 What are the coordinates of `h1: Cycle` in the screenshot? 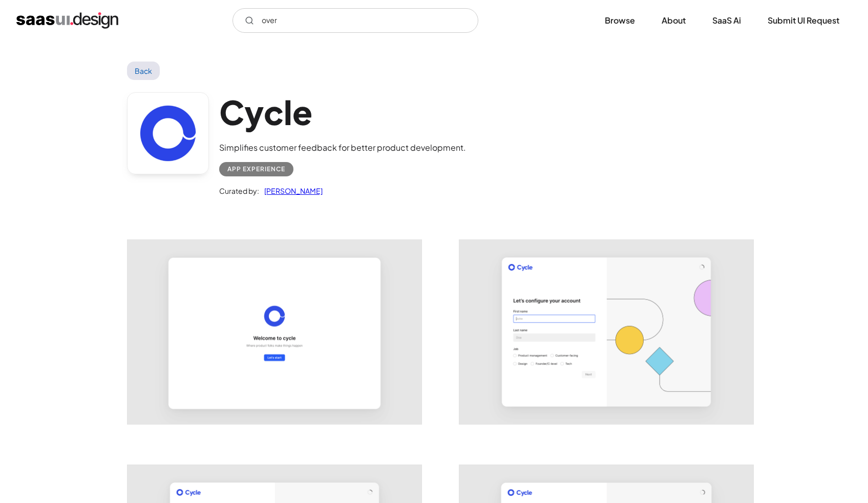 It's located at (343, 111).